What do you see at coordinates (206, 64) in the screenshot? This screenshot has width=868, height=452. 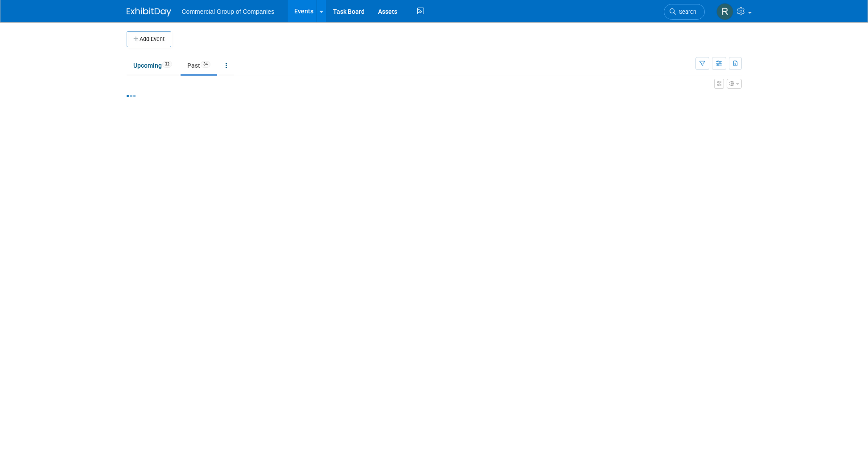 I see `span: 34` at bounding box center [206, 64].